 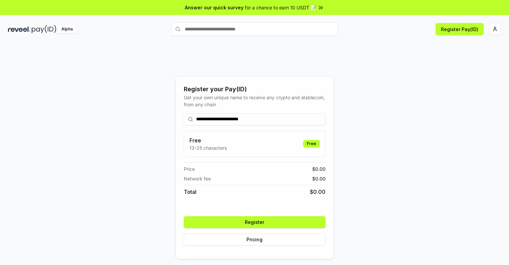 What do you see at coordinates (189, 168) in the screenshot?
I see `span: Price` at bounding box center [189, 168].